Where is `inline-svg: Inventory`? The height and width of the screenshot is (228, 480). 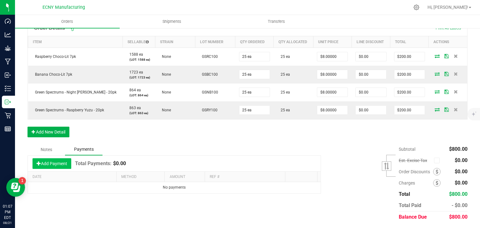 inline-svg: Inventory is located at coordinates (8, 88).